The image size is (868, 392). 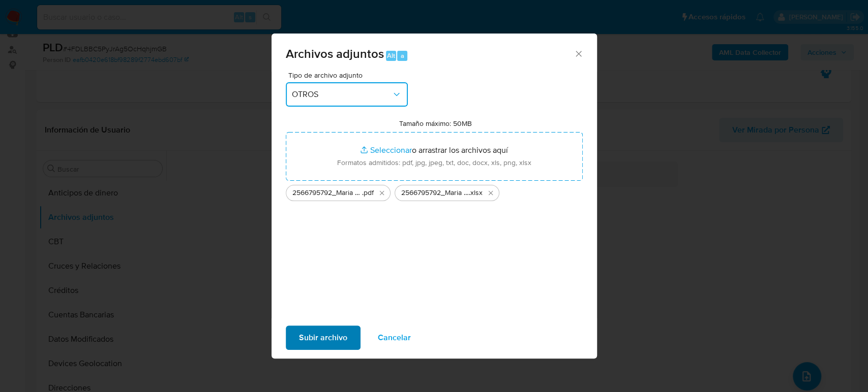 I want to click on button: Cerrar, so click(x=578, y=53).